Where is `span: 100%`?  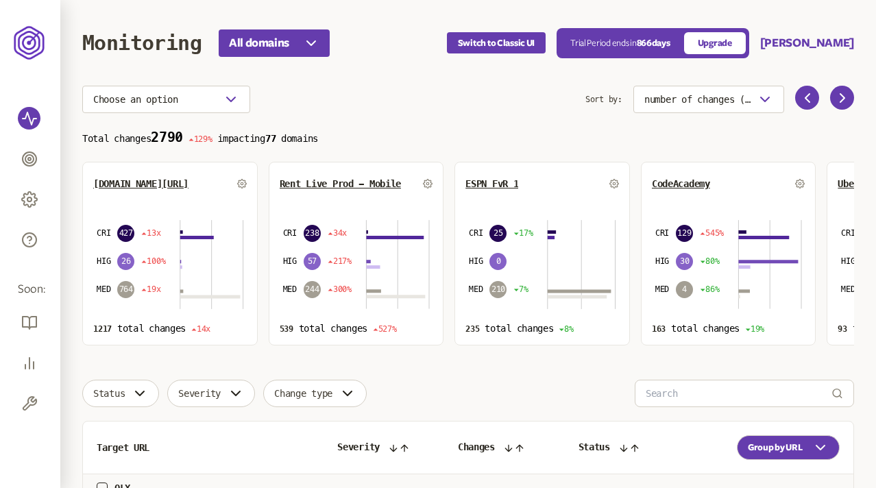 span: 100% is located at coordinates (153, 261).